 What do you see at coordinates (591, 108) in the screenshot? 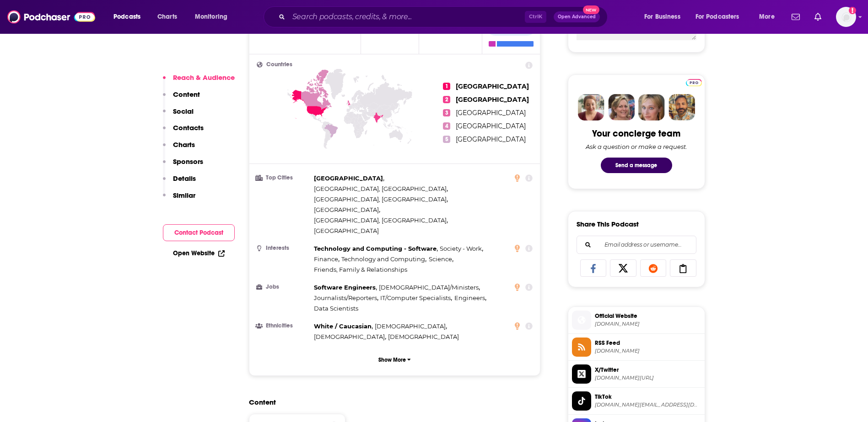
I see `img: Sydney Profile` at bounding box center [591, 108].